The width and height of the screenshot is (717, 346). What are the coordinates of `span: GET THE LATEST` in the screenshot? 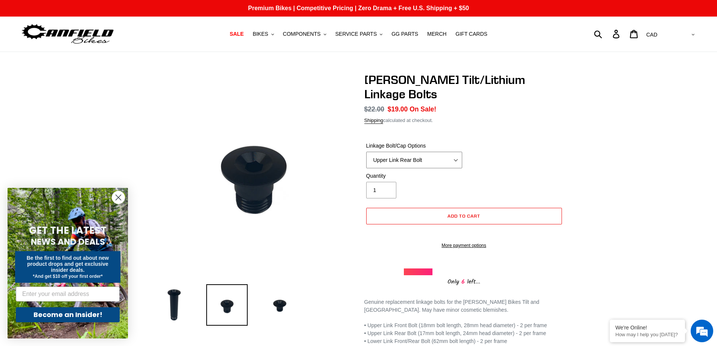 It's located at (68, 230).